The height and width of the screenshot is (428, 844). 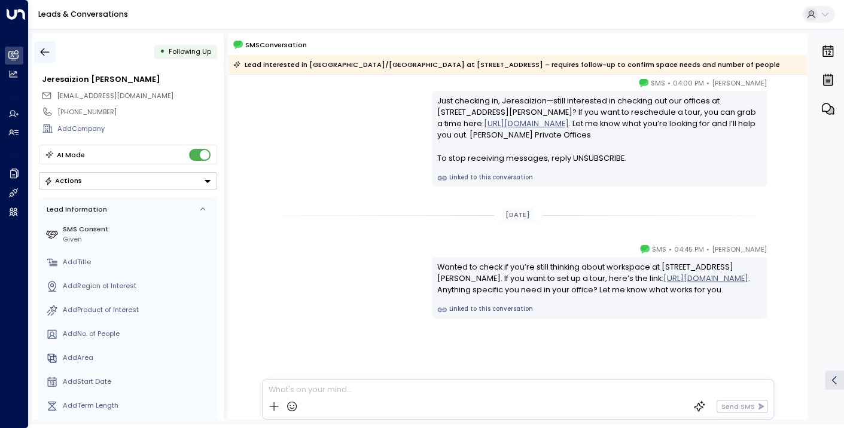 I want to click on div: AddArea, so click(x=138, y=358).